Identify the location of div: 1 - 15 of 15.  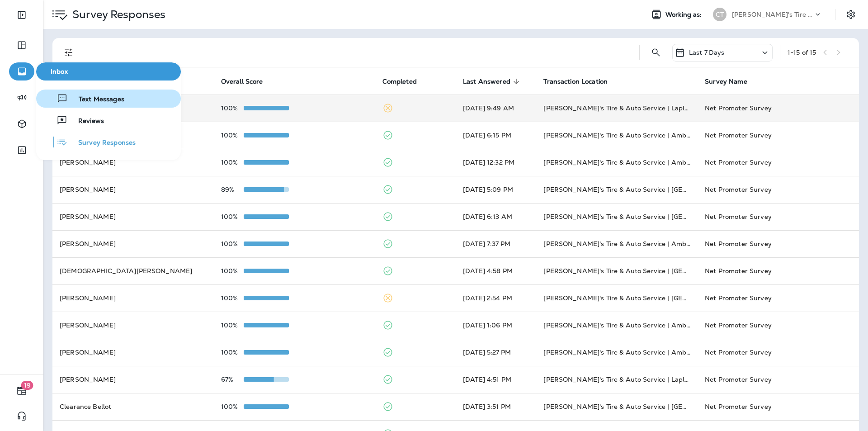
(801, 52).